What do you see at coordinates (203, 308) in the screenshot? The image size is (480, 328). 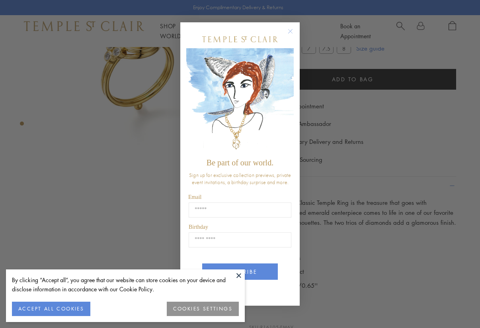 I see `button: COOKIES SETTINGS` at bounding box center [203, 308].